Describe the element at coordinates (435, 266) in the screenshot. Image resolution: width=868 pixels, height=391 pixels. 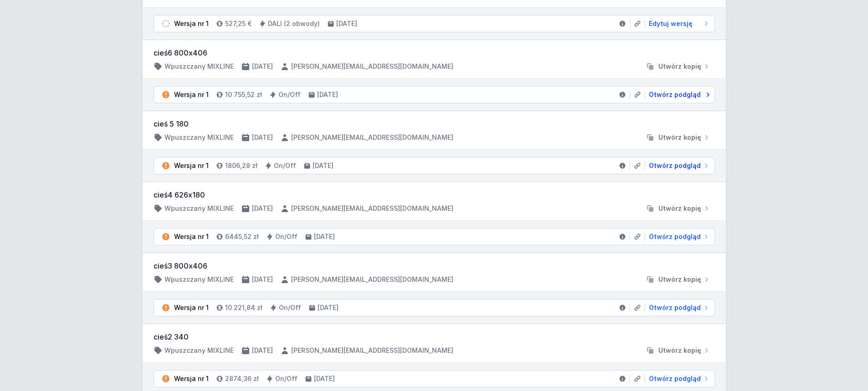
I see `h3: cieś3 800x406` at that location.